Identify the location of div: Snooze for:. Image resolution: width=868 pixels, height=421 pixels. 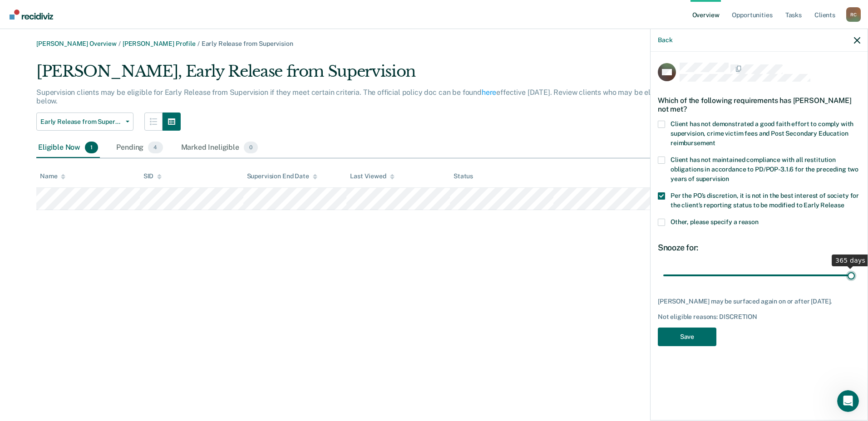
(759, 248).